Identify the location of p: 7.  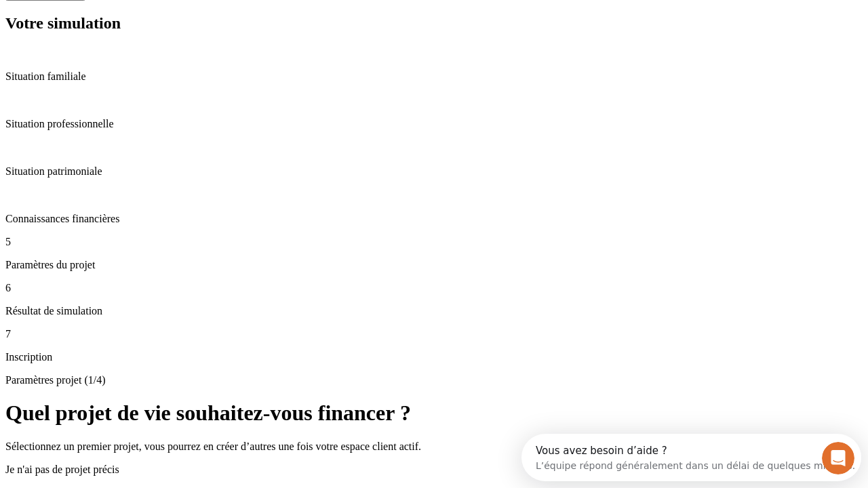
(434, 334).